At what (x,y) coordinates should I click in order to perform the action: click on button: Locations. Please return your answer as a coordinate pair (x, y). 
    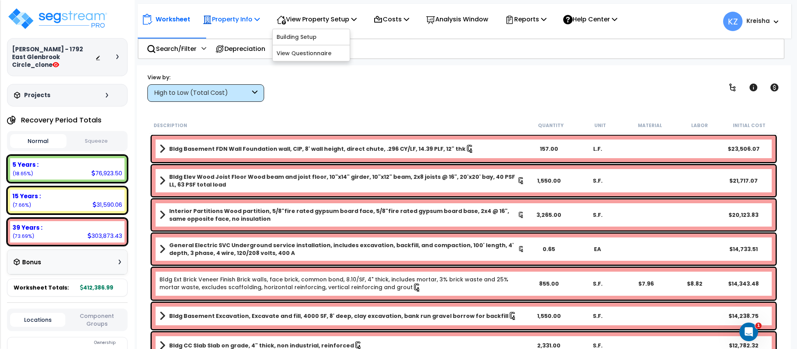
    Looking at the image, I should click on (38, 320).